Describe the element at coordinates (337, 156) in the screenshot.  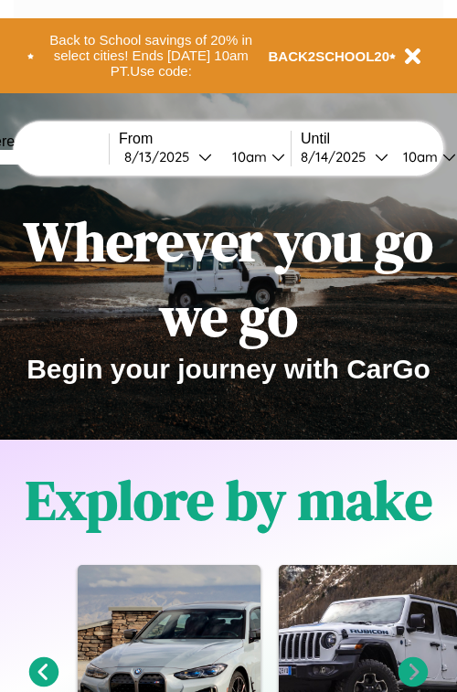
I see `div: 8 / 14 / 2025` at that location.